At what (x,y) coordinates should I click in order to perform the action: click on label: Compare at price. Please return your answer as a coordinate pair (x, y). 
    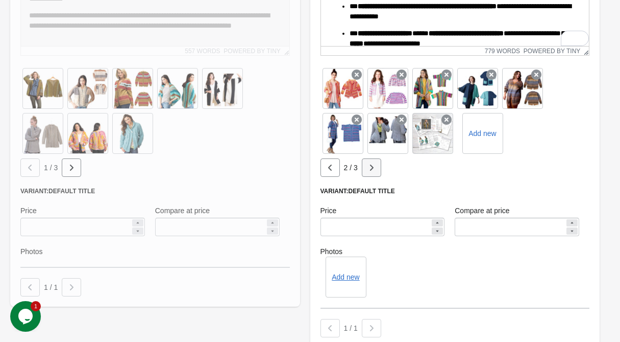
    Looking at the image, I should click on (482, 210).